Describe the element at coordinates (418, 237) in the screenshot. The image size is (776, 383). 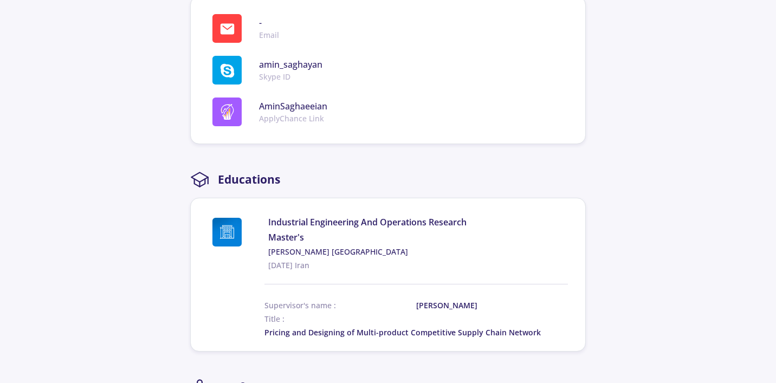
I see `span: Master's` at that location.